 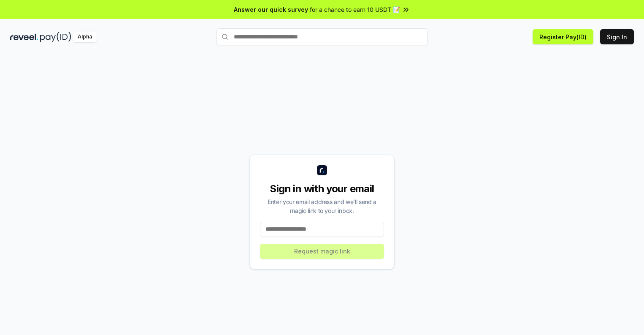 I want to click on button: Sign In, so click(x=617, y=36).